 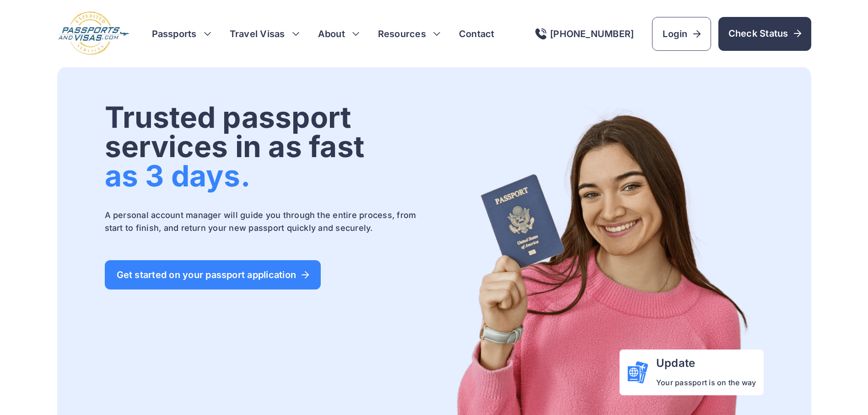 I want to click on span: Get started on your passport application, so click(x=213, y=275).